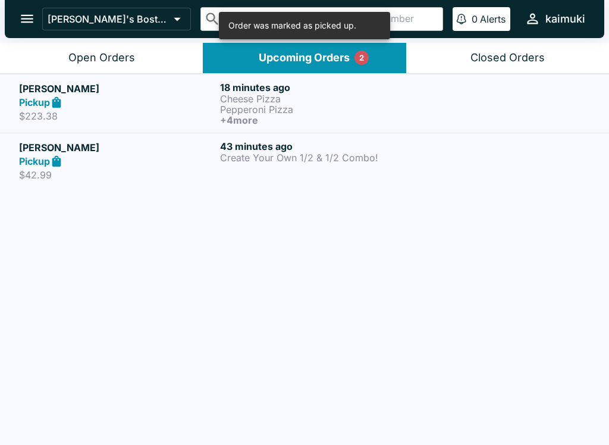 The height and width of the screenshot is (445, 609). What do you see at coordinates (318, 99) in the screenshot?
I see `p: Cheese Pizza` at bounding box center [318, 99].